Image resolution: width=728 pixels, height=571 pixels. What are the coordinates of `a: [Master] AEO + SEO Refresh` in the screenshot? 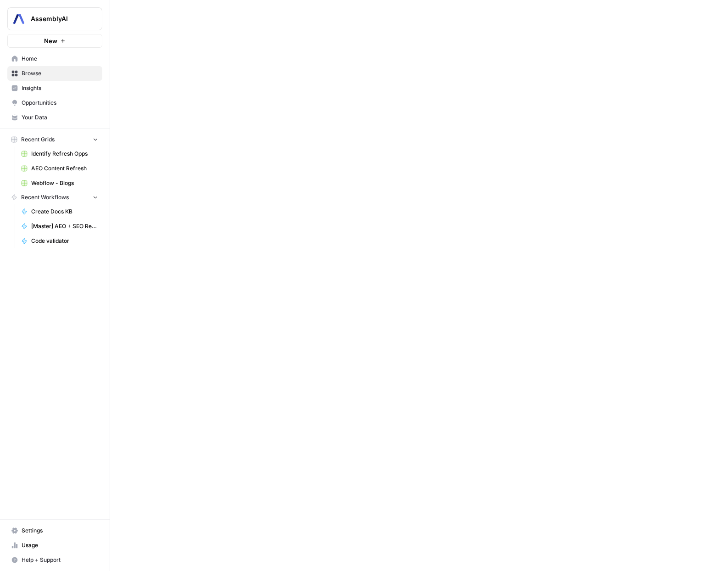 It's located at (59, 226).